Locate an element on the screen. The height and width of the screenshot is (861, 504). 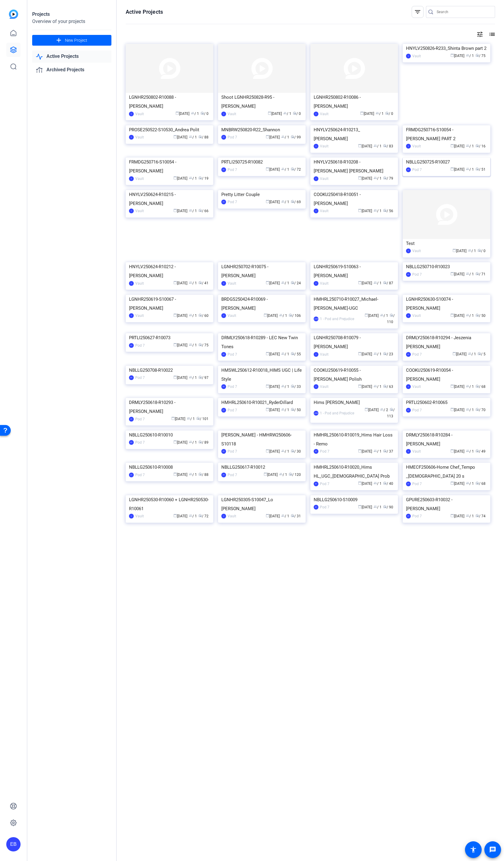
span: / 56 is located at coordinates (388, 211).